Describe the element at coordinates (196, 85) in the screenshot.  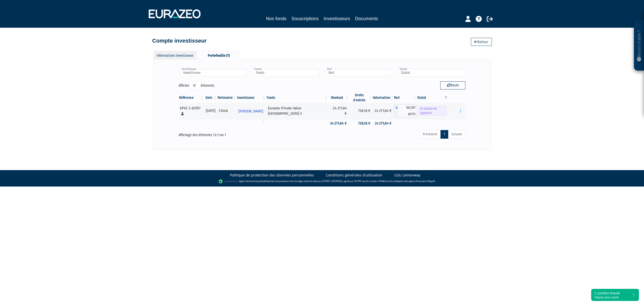
I see `label: Afficher éléments` at that location.